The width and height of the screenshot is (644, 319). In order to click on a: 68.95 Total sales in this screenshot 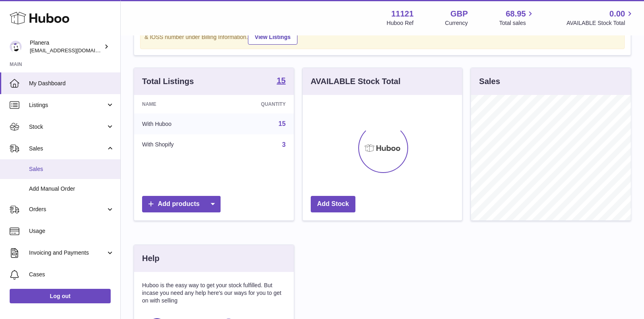, I will do `click(517, 18)`.